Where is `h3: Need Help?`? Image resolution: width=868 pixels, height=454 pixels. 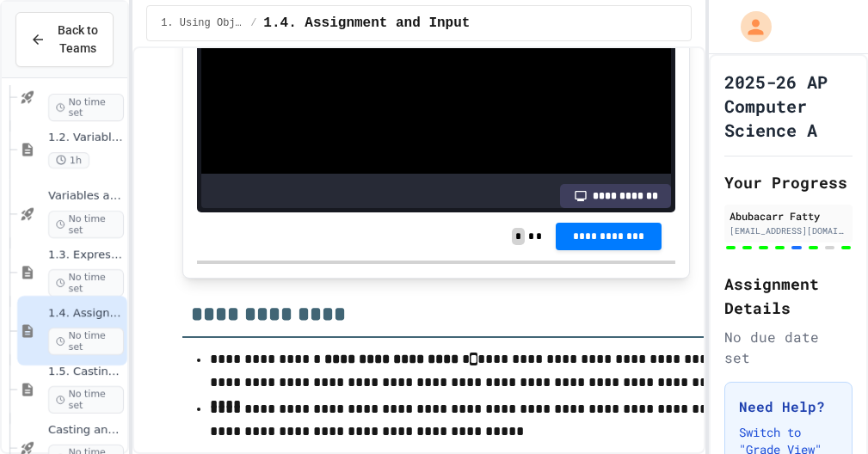 h3: Need Help? is located at coordinates (788, 406).